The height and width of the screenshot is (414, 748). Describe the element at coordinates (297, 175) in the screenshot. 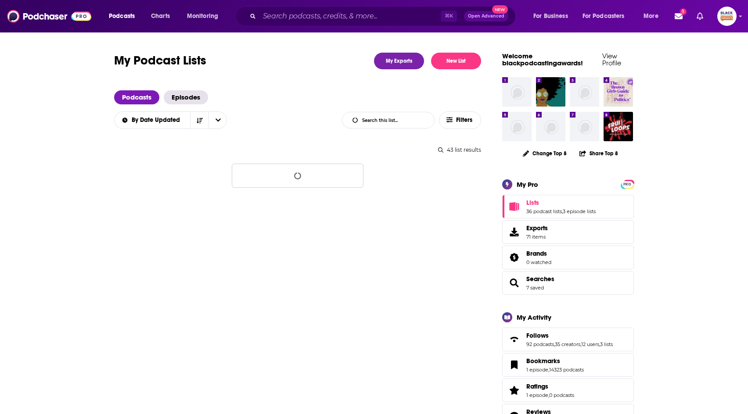

I see `button: Loading` at that location.